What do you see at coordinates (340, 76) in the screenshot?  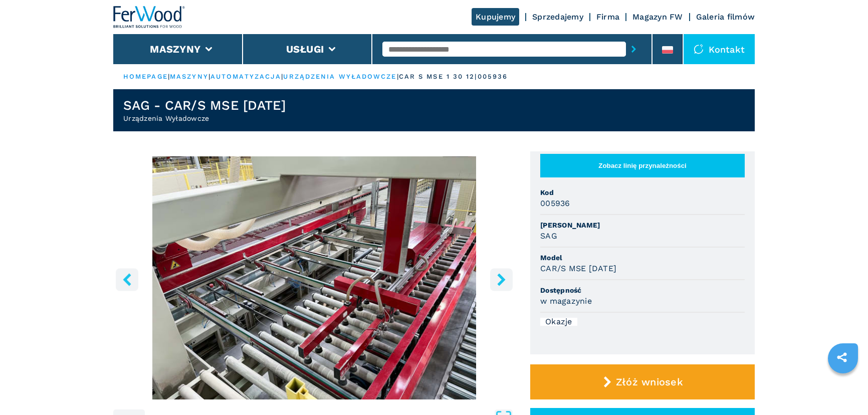 I see `a: urządzenia wyładowcze` at bounding box center [340, 76].